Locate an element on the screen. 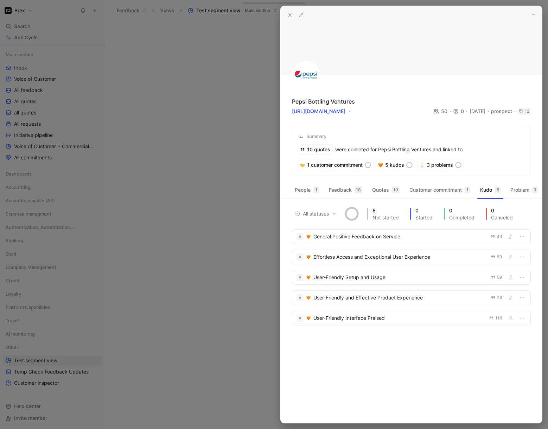  div: User-Friendly and Effective Product Experience is located at coordinates (400, 298).